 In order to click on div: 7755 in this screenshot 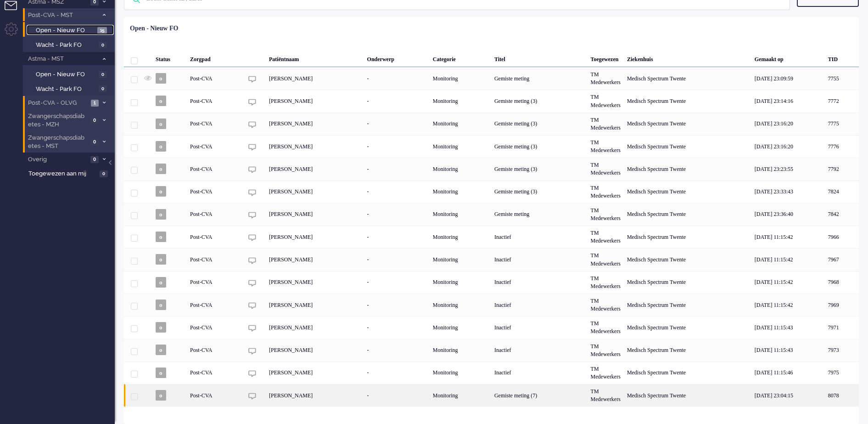, I will do `click(842, 78)`.